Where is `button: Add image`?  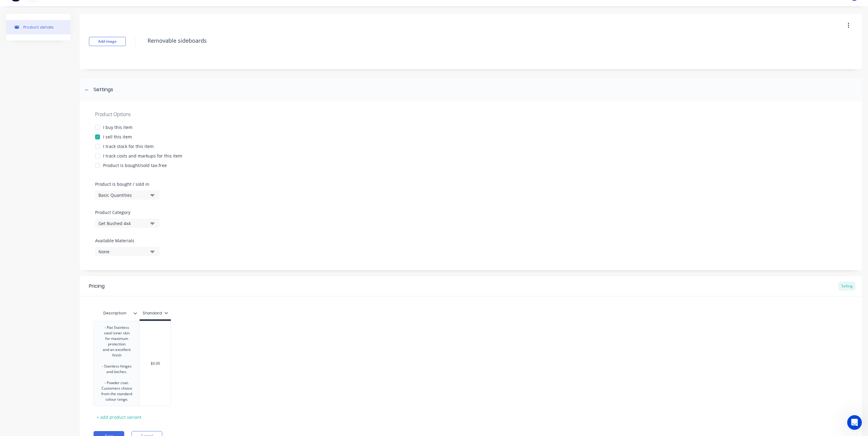 button: Add image is located at coordinates (107, 41).